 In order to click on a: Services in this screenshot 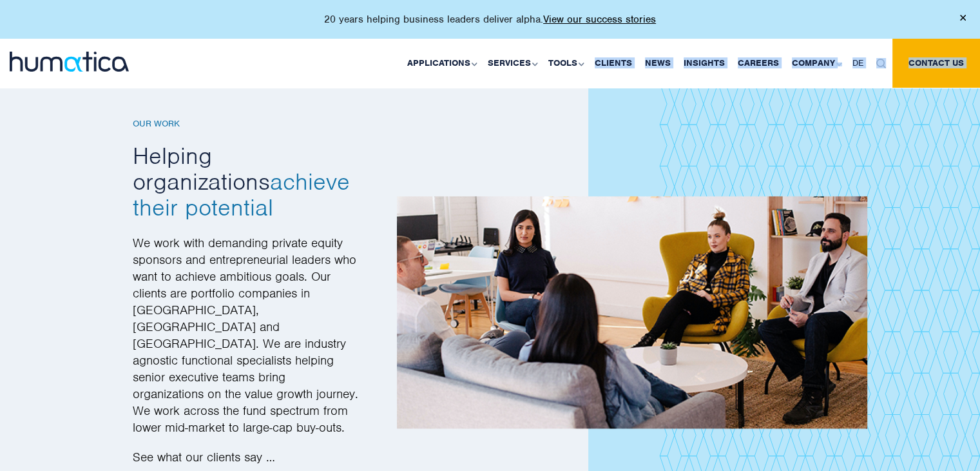, I will do `click(512, 64)`.